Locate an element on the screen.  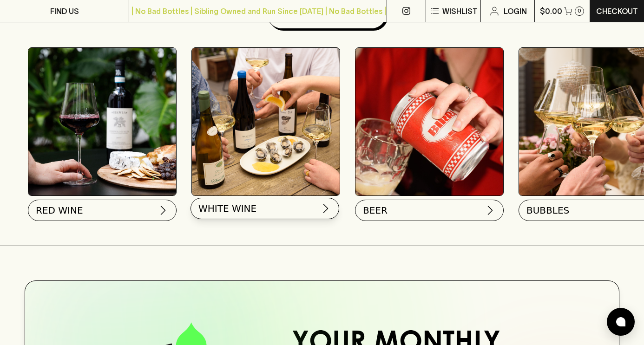
p: Wishlist is located at coordinates (460, 11).